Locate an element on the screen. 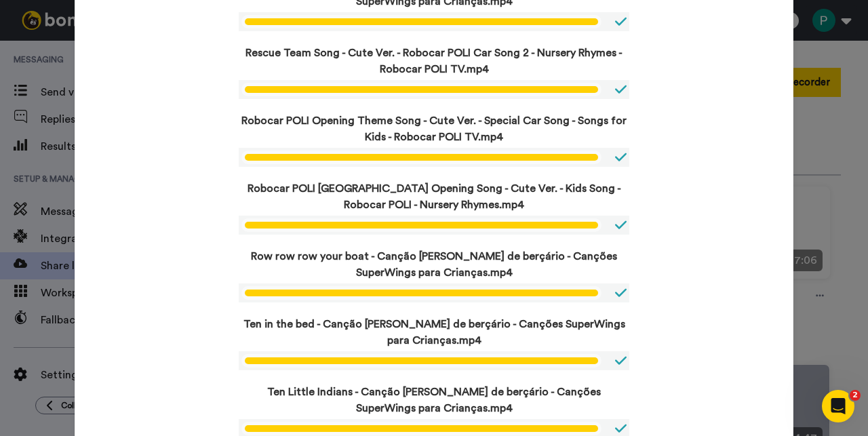 This screenshot has height=436, width=868. p: Rescue Team Song - Cute Ver. - Robocar POLI Car Song 2 - Nursery Rhymes - Robocar POLI TV.mp4 is located at coordinates (434, 61).